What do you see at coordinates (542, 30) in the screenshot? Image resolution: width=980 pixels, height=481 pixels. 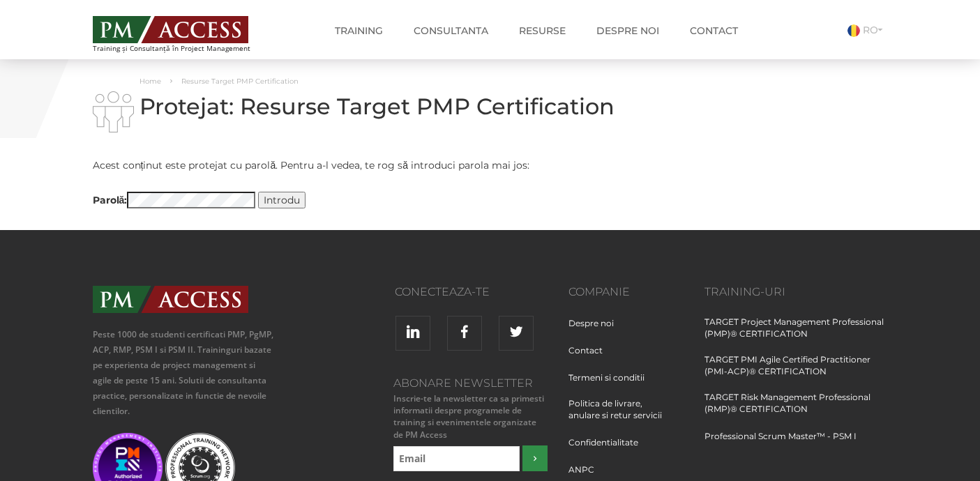 I see `a: Resurse` at bounding box center [542, 30].